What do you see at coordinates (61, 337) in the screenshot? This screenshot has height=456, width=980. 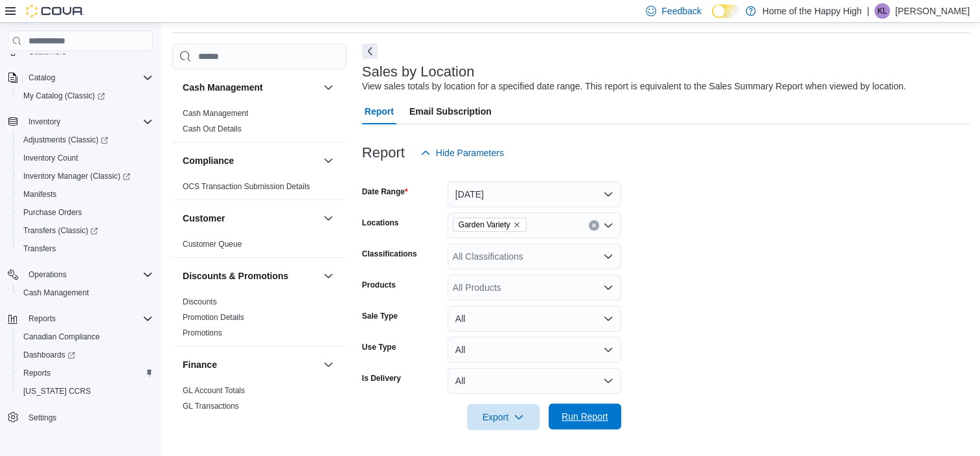 I see `span: Canadian Compliance` at bounding box center [61, 337].